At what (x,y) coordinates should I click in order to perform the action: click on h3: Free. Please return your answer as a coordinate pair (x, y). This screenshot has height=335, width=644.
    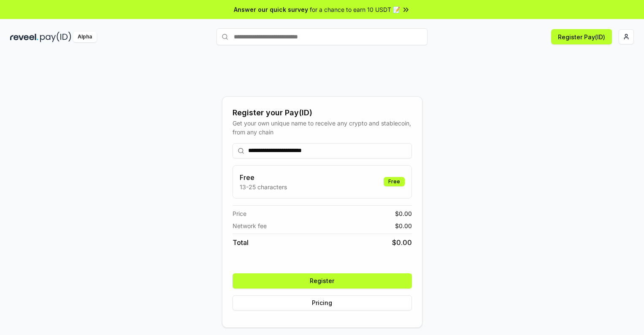
    Looking at the image, I should click on (263, 178).